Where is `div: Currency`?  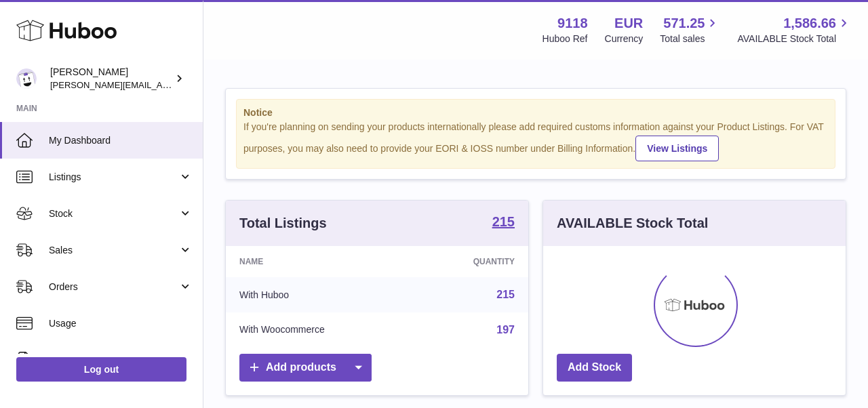
div: Currency is located at coordinates (624, 39).